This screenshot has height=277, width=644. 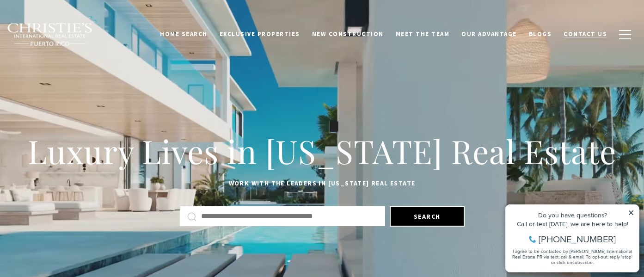 I want to click on a: Meet the Team, so click(x=422, y=34).